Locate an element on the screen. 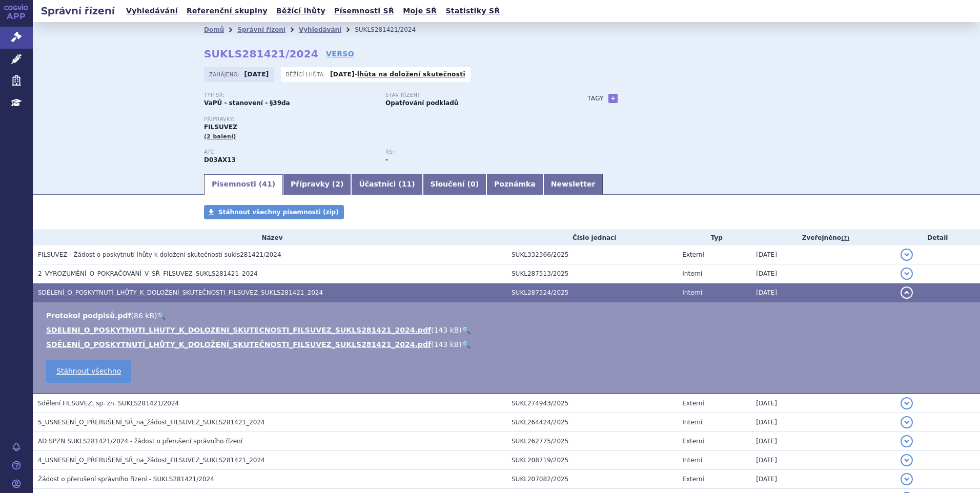 The width and height of the screenshot is (980, 493). th: Typ is located at coordinates (714, 238).